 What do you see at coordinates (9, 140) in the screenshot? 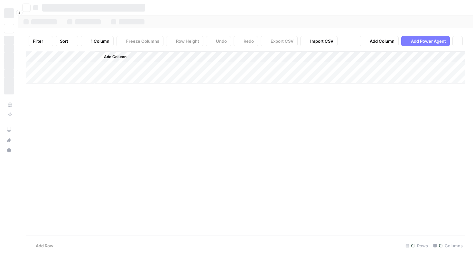
I see `button: What's new?` at bounding box center [9, 140].